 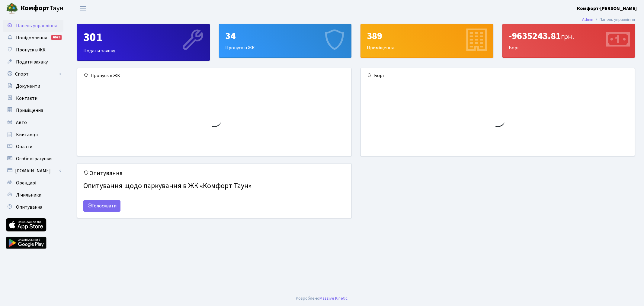 I want to click on span: грн., so click(x=567, y=37).